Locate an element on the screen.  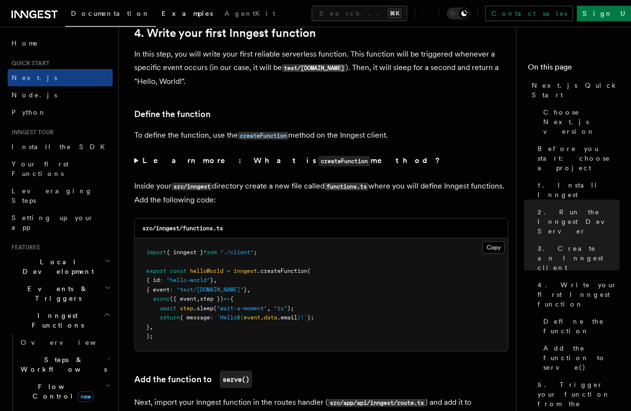
span: step is located at coordinates (186, 308).